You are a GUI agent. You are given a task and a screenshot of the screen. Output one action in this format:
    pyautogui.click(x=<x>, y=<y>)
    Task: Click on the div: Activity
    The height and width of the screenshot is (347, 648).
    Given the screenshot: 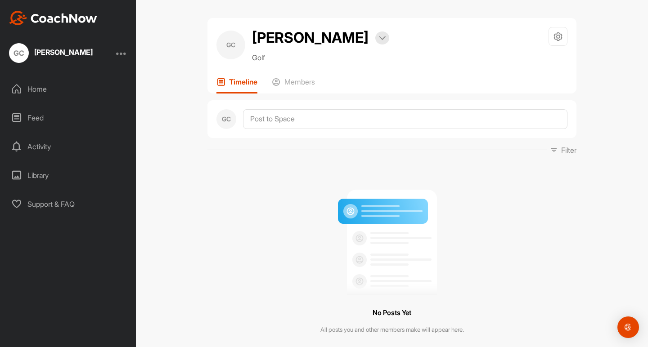 What is the action you would take?
    pyautogui.click(x=68, y=147)
    